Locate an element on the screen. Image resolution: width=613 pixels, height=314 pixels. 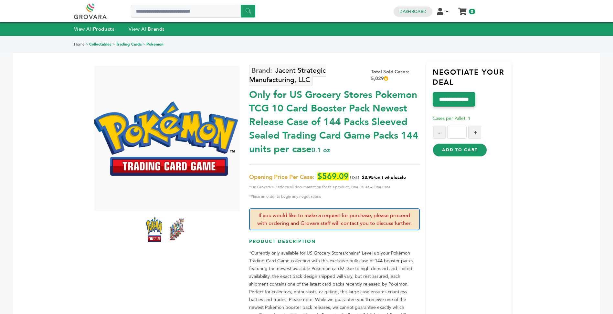
span: *On Grovara's Platform all documentation for this product, One Pallet = One Case is located at coordinates (334, 187).